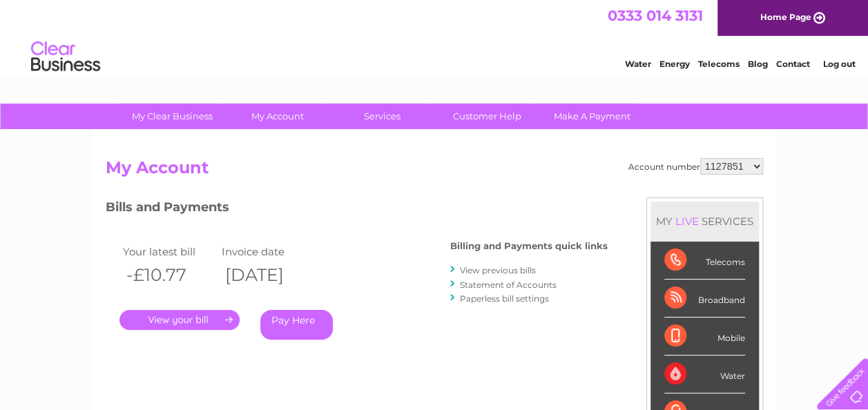  Describe the element at coordinates (705, 298) in the screenshot. I see `div: Broadband` at that location.